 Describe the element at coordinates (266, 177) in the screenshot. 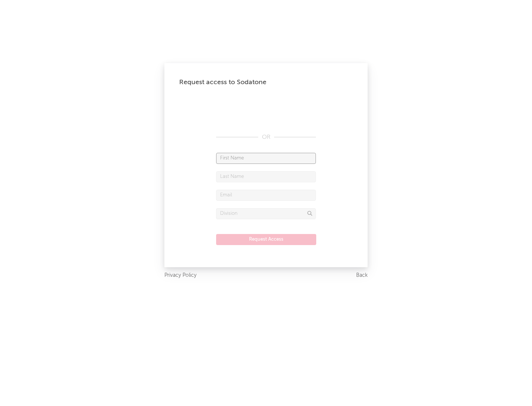

I see `input: Last Name` at that location.